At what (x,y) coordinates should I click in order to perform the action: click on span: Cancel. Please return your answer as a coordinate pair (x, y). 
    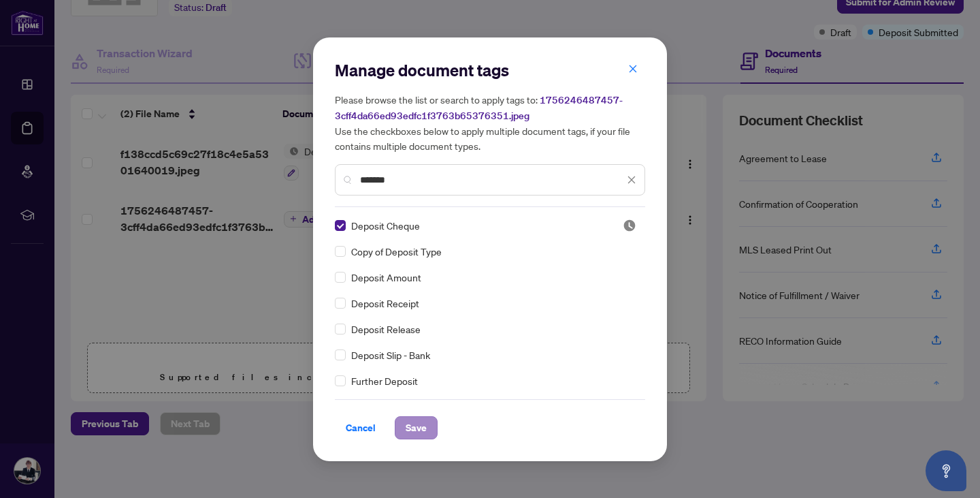
    Looking at the image, I should click on (361, 428).